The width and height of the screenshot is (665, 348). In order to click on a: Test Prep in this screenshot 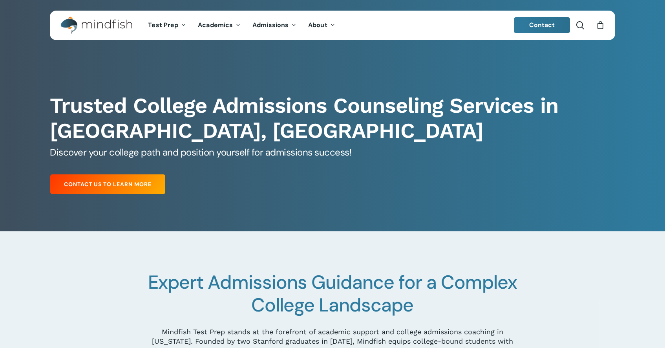, I will do `click(167, 25)`.